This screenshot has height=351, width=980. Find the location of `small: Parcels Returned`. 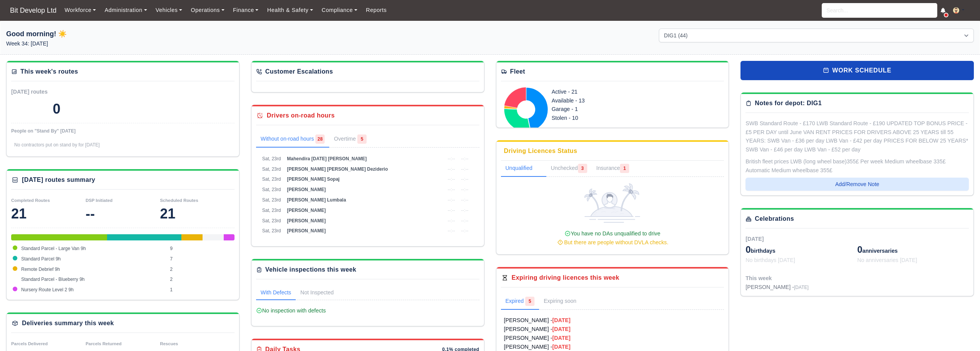

small: Parcels Returned is located at coordinates (104, 343).